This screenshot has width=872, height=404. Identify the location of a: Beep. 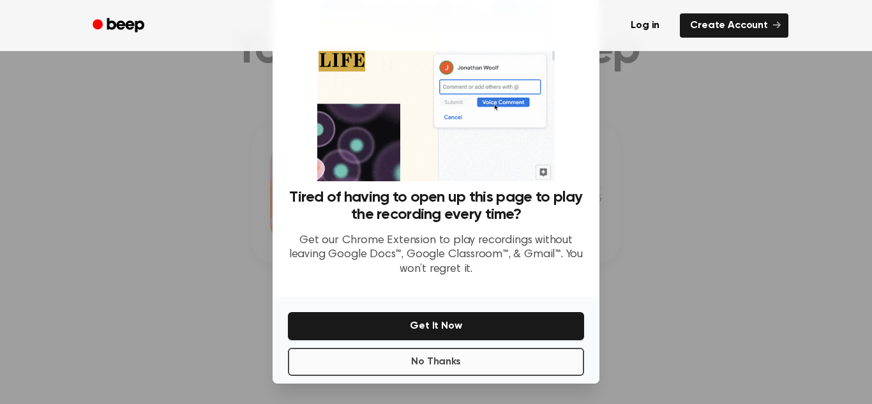
(119, 26).